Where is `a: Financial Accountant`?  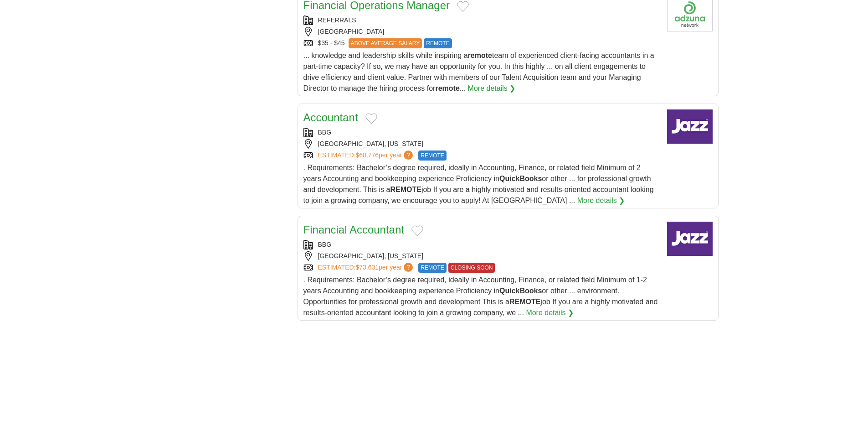
a: Financial Accountant is located at coordinates (353, 229).